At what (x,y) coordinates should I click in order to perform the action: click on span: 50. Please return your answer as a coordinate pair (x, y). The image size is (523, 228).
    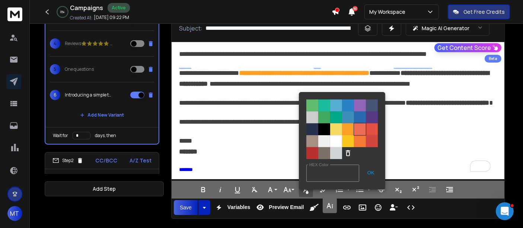
    Looking at the image, I should click on (355, 9).